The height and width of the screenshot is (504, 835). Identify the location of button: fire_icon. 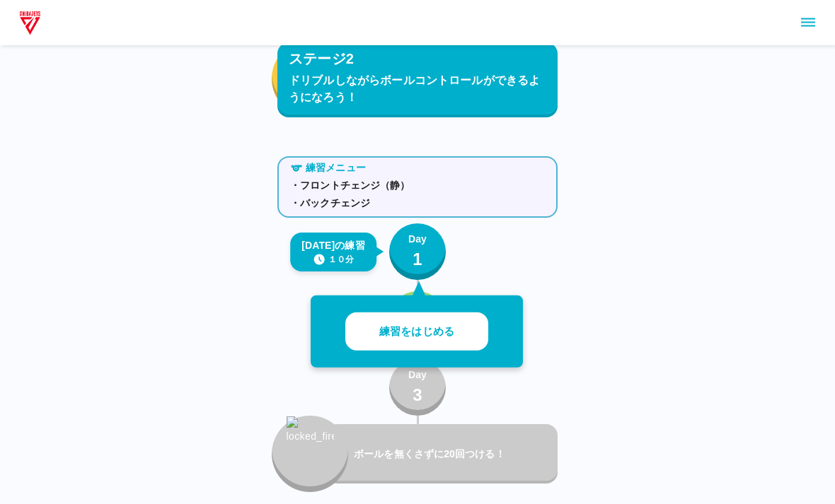
(310, 79).